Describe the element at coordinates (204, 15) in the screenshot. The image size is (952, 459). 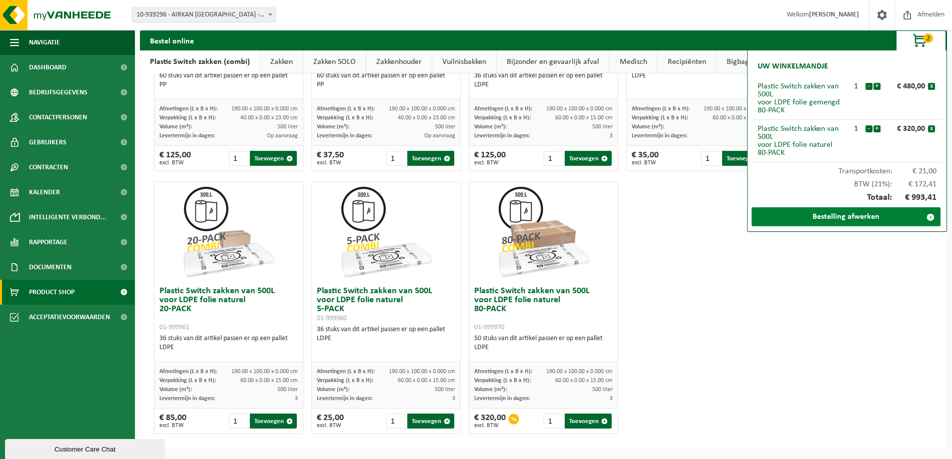
I see `span: 10-939296 - AIRKAN NV - OUDENAARDE` at that location.